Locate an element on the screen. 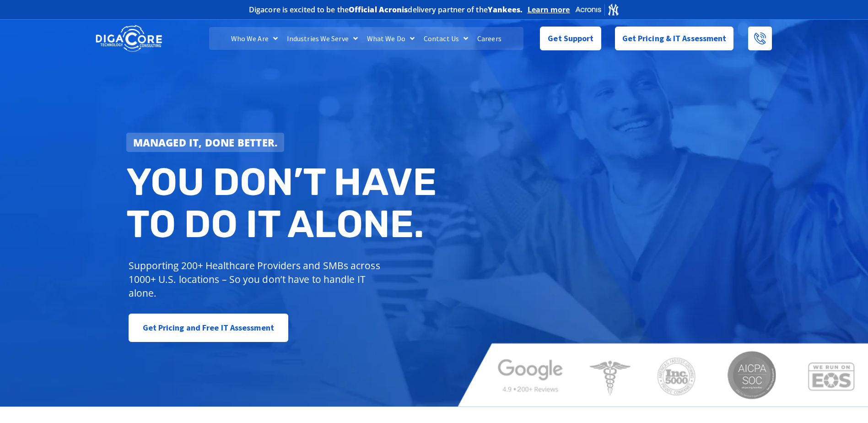 The width and height of the screenshot is (868, 423). a: Contact Us is located at coordinates (446, 39).